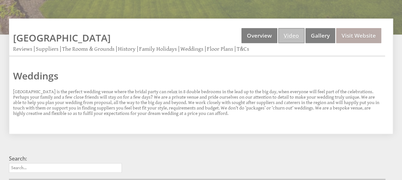 Image resolution: width=402 pixels, height=180 pixels. Describe the element at coordinates (65, 168) in the screenshot. I see `input: Search...` at that location.